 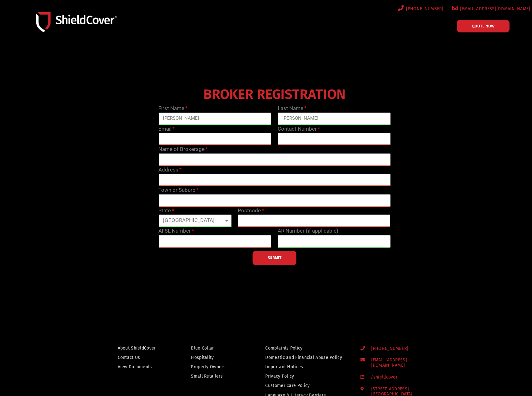 What do you see at coordinates (208, 367) in the screenshot?
I see `span: Property Owners` at bounding box center [208, 367].